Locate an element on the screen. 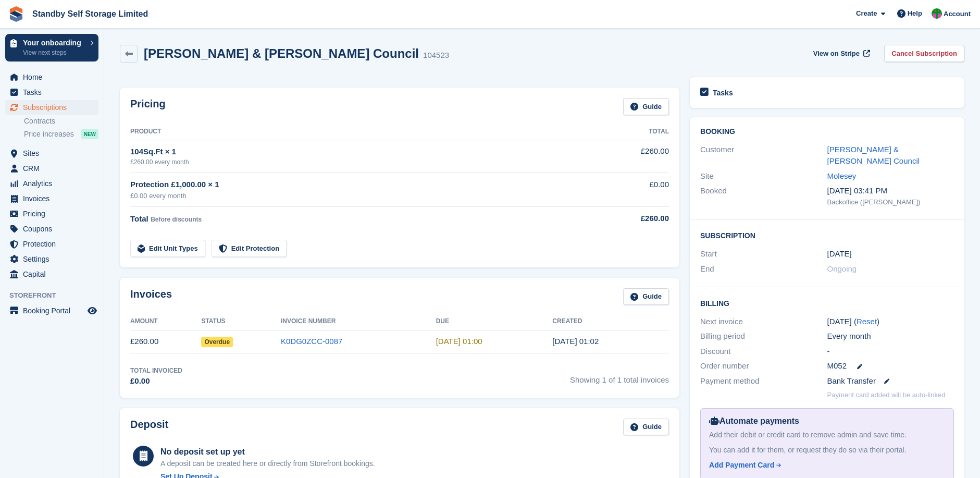  div: Protection £1,000.00 × 1 is located at coordinates (359, 185).